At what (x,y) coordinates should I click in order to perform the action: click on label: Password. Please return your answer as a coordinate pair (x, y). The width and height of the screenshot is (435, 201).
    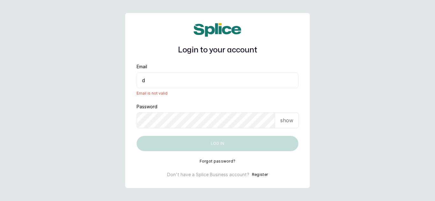
    Looking at the image, I should click on (147, 107).